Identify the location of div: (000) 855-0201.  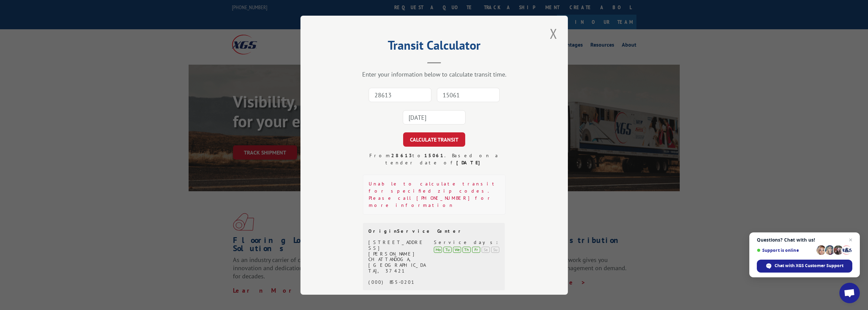
(397, 282).